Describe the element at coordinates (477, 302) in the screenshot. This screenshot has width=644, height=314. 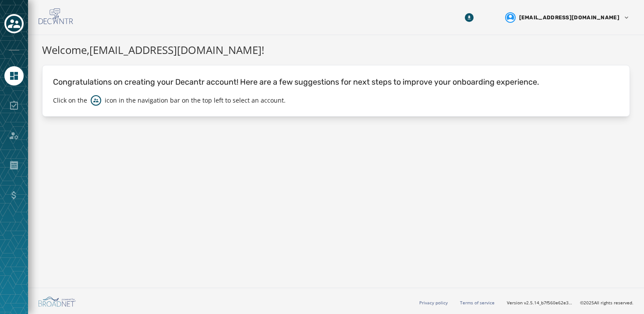
I see `a: Terms of service` at that location.